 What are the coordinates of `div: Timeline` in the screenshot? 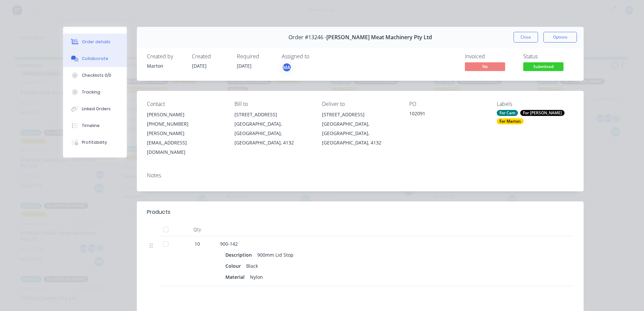 It's located at (91, 126).